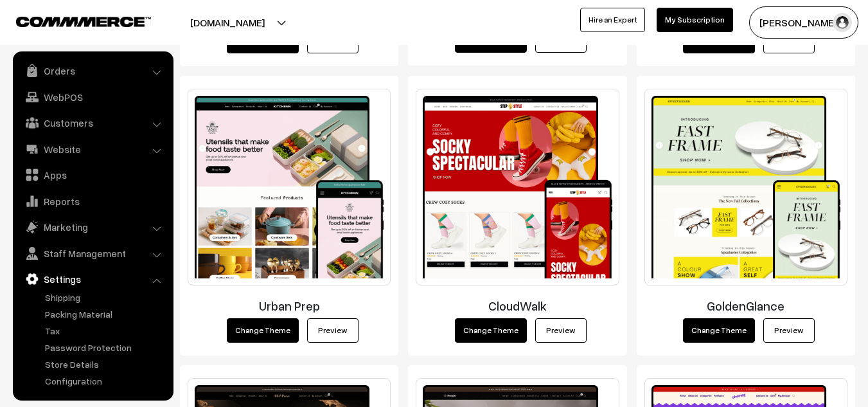  What do you see at coordinates (517, 187) in the screenshot?
I see `img: CloudWalk` at bounding box center [517, 187].